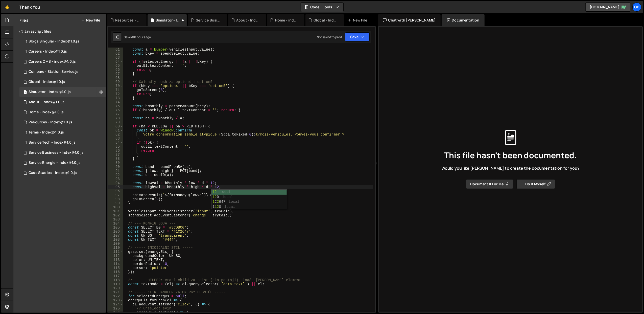 Image resolution: width=644 pixels, height=314 pixels. I want to click on div: 16150/43695.js, so click(62, 82).